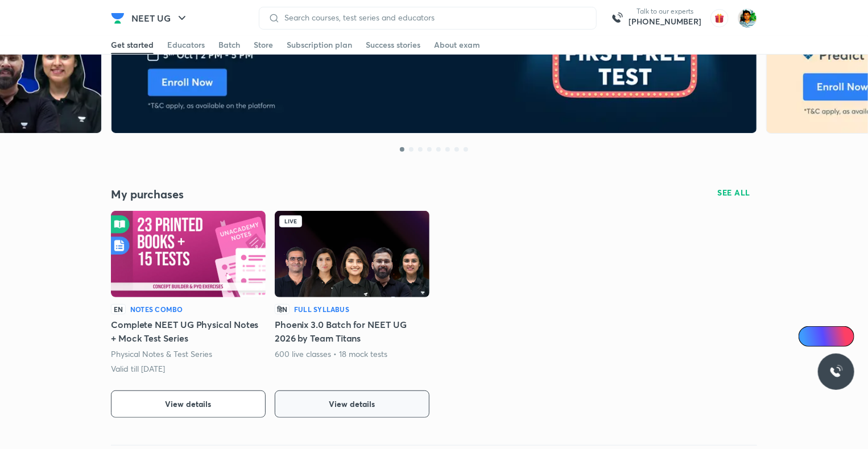  I want to click on div: About exam, so click(457, 45).